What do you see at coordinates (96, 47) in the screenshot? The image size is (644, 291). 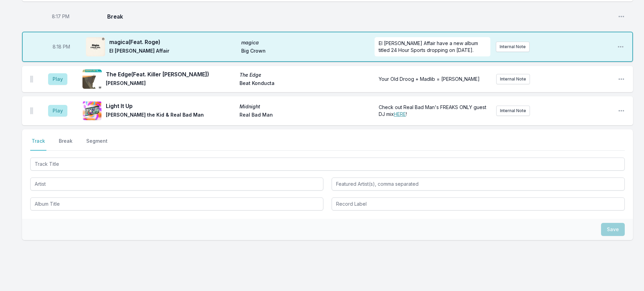 I see `img: magica` at bounding box center [96, 47].